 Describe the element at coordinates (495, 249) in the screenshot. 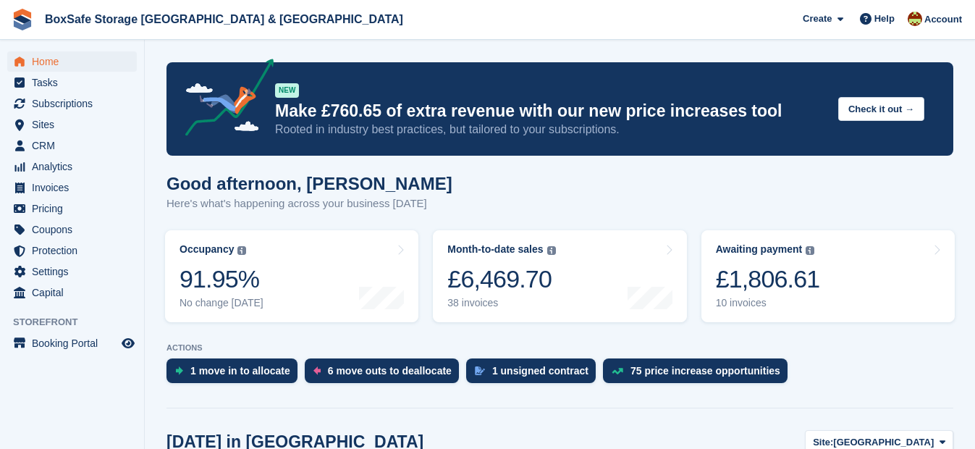

I see `div: Month-to-date sales` at that location.